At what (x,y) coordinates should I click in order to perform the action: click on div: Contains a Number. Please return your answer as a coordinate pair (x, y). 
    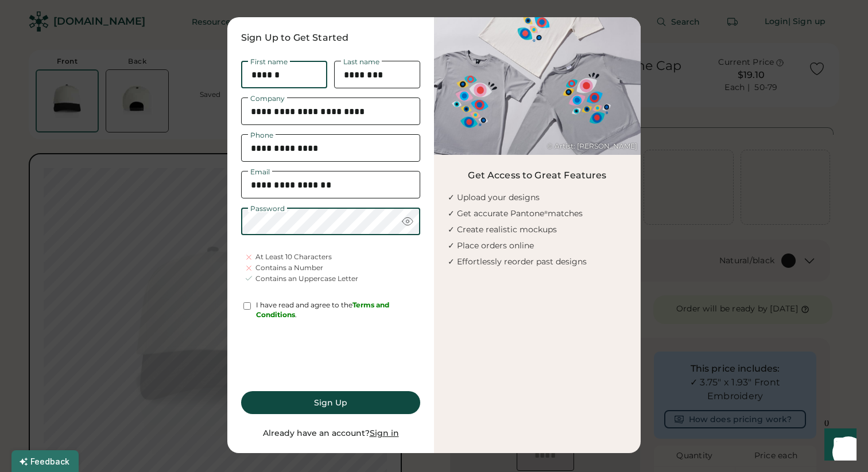
    Looking at the image, I should click on (289, 268).